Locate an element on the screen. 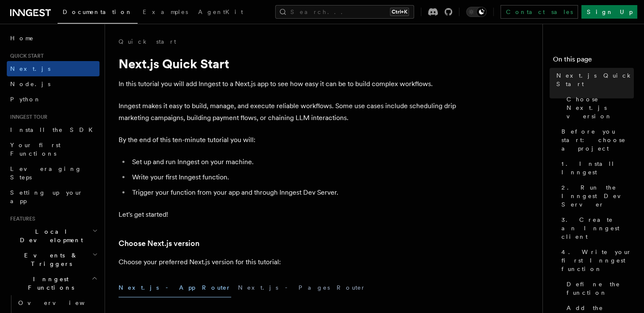 This screenshot has height=313, width=644. span: Node.js is located at coordinates (30, 84).